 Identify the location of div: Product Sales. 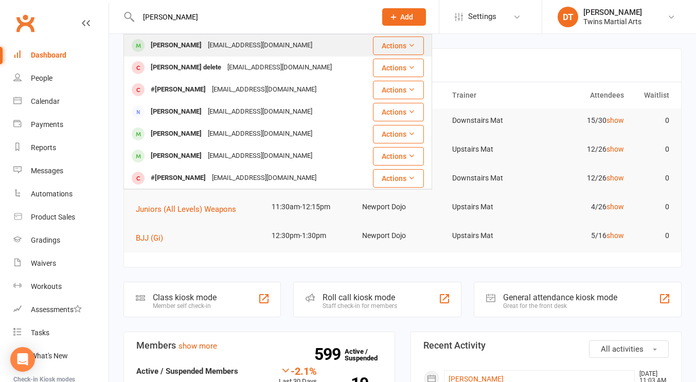
(53, 217).